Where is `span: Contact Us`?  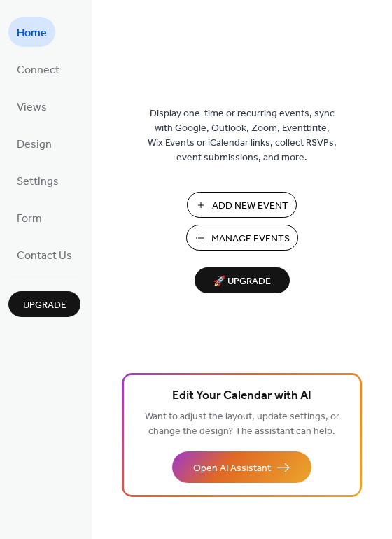 span: Contact Us is located at coordinates (44, 255).